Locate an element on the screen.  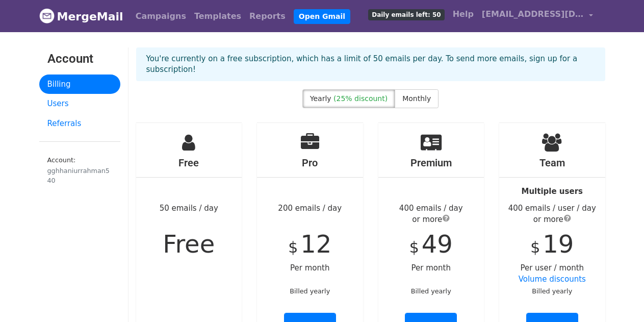
a: Billing is located at coordinates (79, 84).